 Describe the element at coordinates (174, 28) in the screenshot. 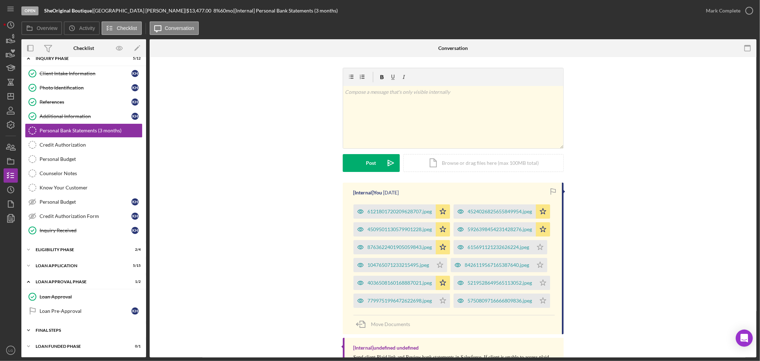

I see `button: Conversation` at that location.